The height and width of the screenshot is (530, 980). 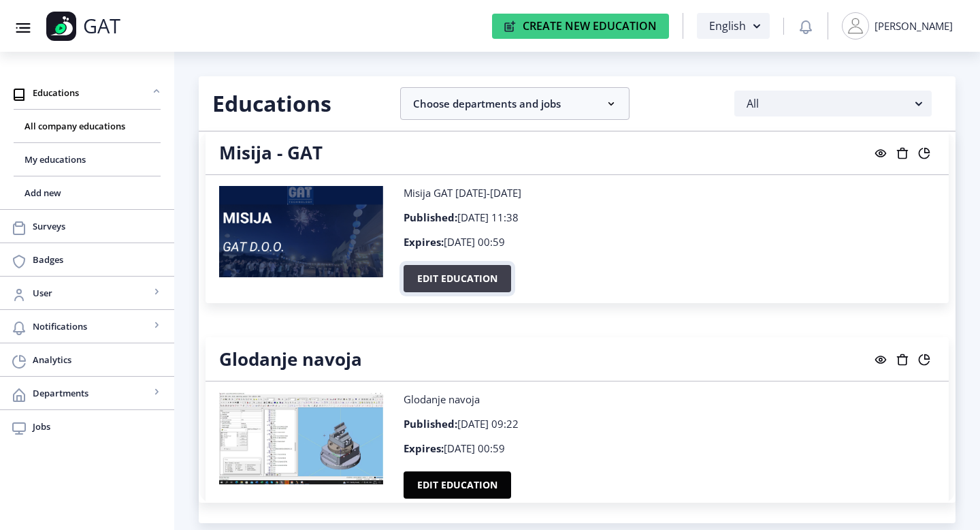 What do you see at coordinates (301, 231) in the screenshot?
I see `img: Misija - GAT` at bounding box center [301, 231].